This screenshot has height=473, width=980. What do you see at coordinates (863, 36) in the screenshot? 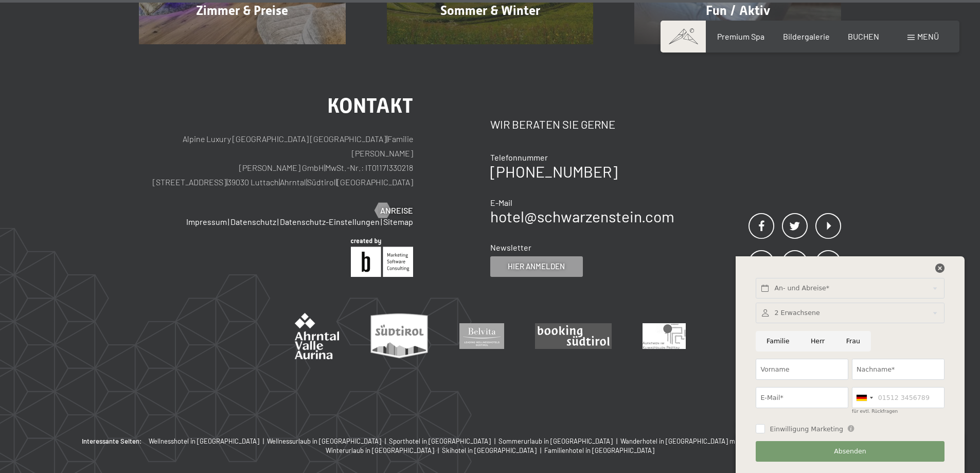
I see `span: BUCHEN` at bounding box center [863, 36].